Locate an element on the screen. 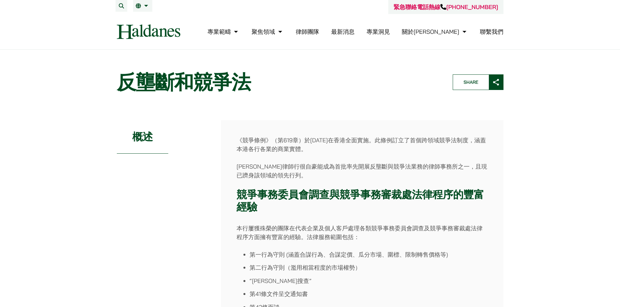 The image size is (620, 307). li: 第二行為守則（濫用相當程度的市場權勢） is located at coordinates (368, 268).